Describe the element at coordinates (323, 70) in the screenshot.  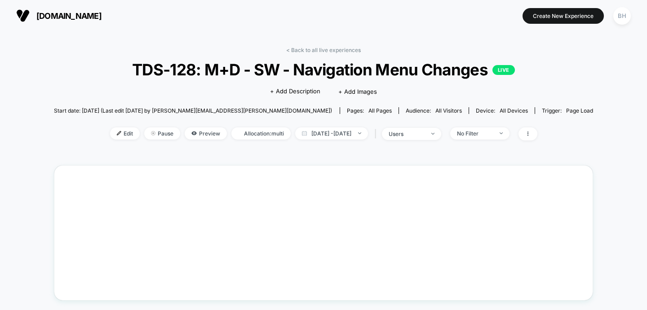
I see `span: TDS-128: M+D - SW - Navigation Menu Changes` at that location.